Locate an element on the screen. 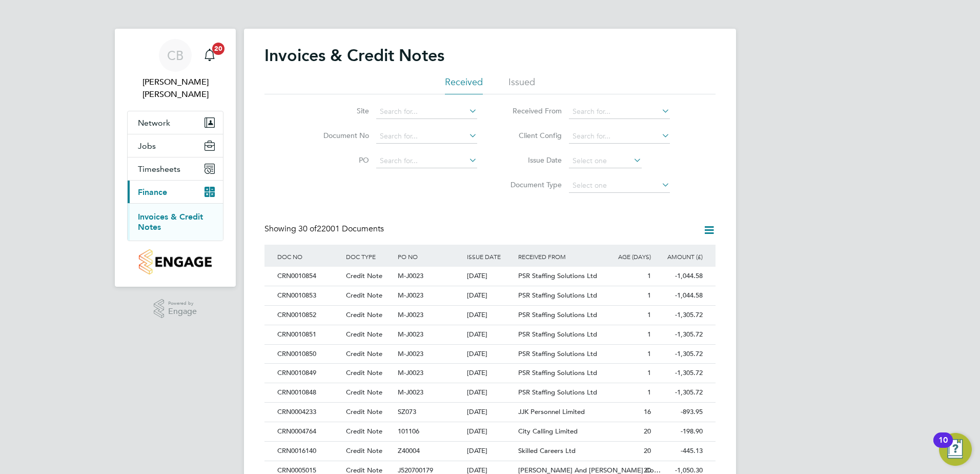  li: Received is located at coordinates (464, 85).